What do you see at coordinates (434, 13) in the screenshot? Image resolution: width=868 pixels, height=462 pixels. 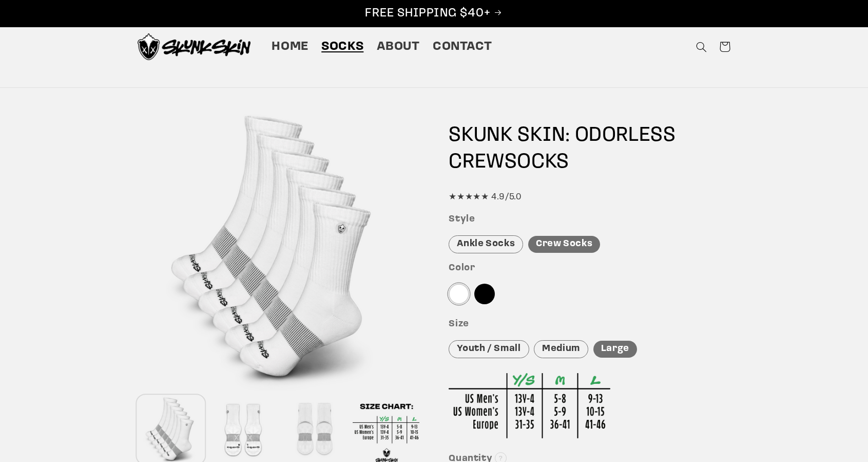 I see `p: FREE SHIPPING $40+` at bounding box center [434, 13].